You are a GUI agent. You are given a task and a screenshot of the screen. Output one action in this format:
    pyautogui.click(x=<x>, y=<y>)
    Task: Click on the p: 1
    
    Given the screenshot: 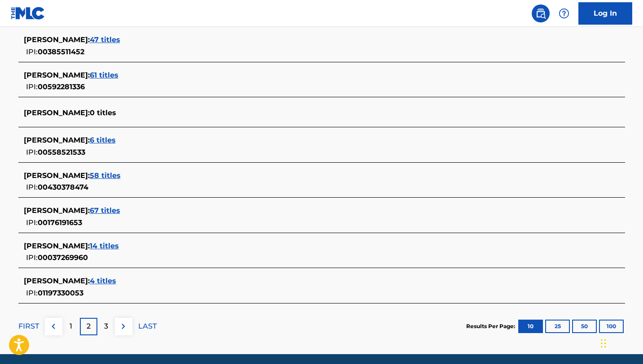 What is the action you would take?
    pyautogui.click(x=71, y=326)
    